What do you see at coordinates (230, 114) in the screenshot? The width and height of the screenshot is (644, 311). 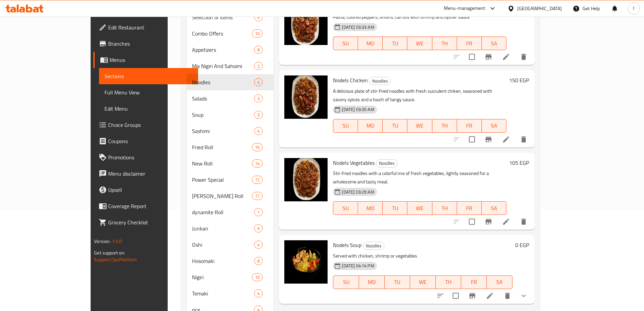 I see `div: Soup3` at bounding box center [230, 114].